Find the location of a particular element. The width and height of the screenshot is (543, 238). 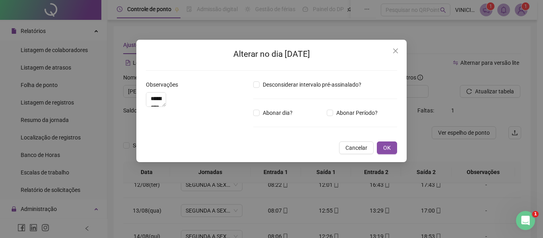

label: Observações is located at coordinates (165, 85).